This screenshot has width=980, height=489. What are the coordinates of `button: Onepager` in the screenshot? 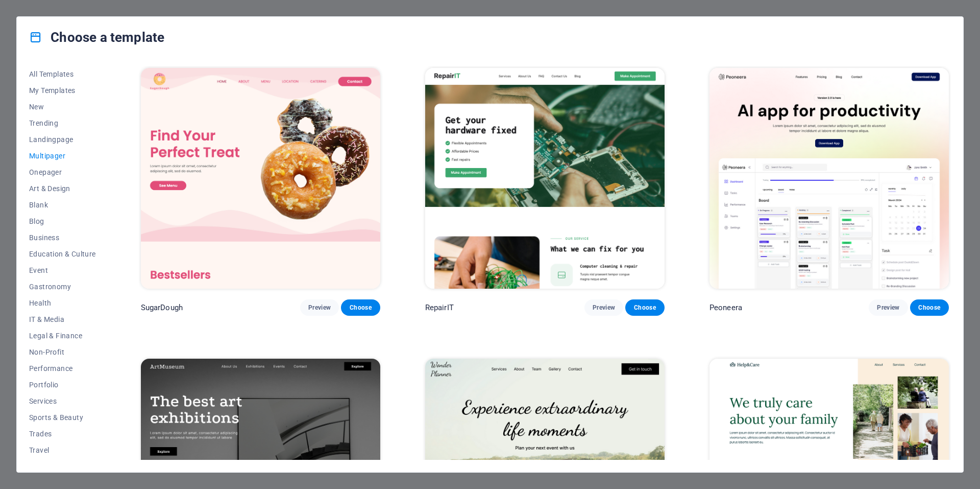 It's located at (62, 172).